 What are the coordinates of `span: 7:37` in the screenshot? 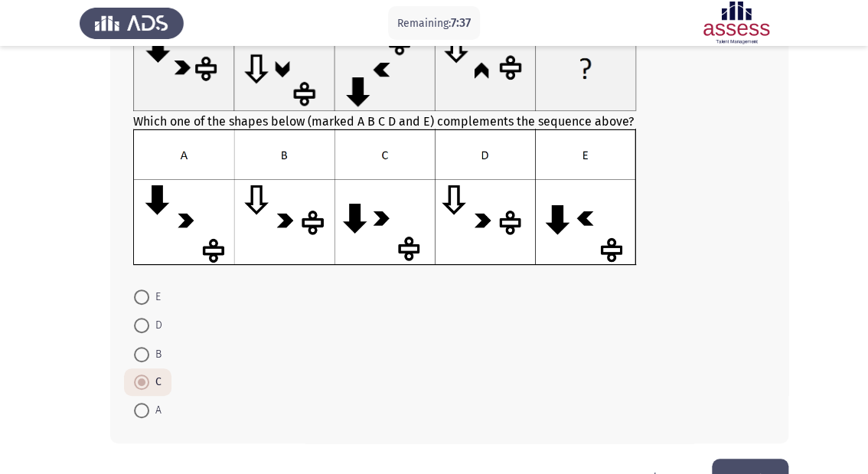 It's located at (461, 22).